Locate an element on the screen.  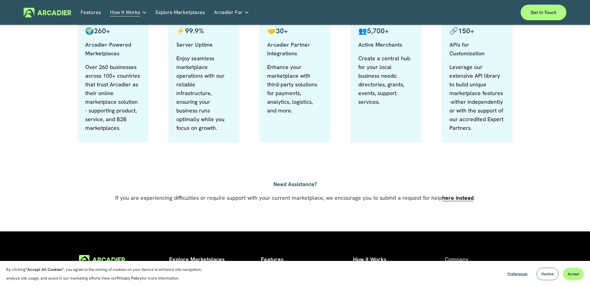
strong: 150+ is located at coordinates (466, 31).